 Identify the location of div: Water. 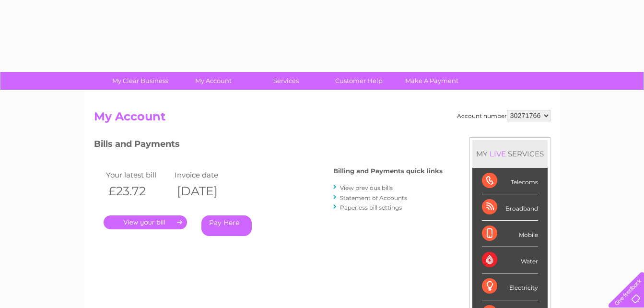
(510, 260).